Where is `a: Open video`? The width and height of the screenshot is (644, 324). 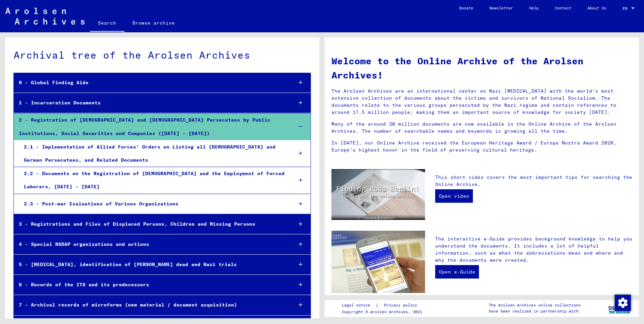
a: Open video is located at coordinates (454, 196).